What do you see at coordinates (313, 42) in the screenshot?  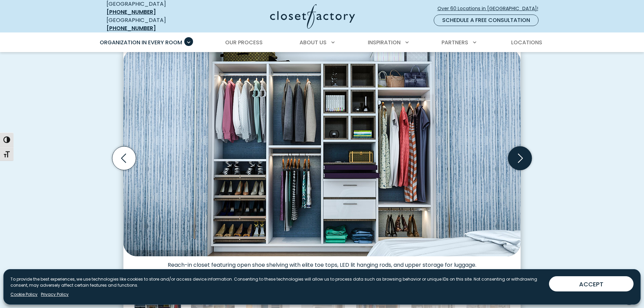 I see `span: About Us` at bounding box center [313, 42].